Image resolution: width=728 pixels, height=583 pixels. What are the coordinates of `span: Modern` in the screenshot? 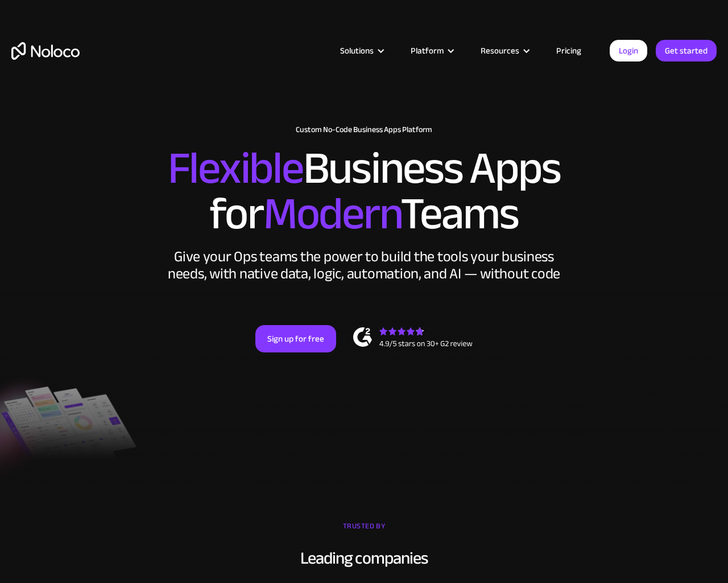 It's located at (332, 213).